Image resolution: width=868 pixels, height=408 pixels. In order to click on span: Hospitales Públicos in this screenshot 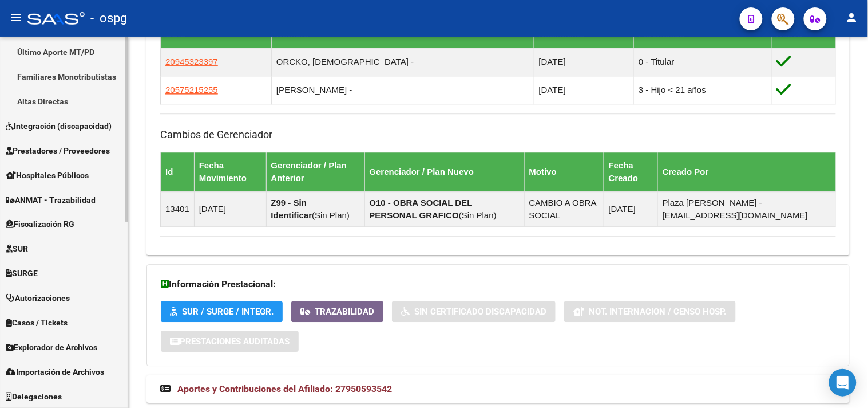, I will do `click(47, 176)`.